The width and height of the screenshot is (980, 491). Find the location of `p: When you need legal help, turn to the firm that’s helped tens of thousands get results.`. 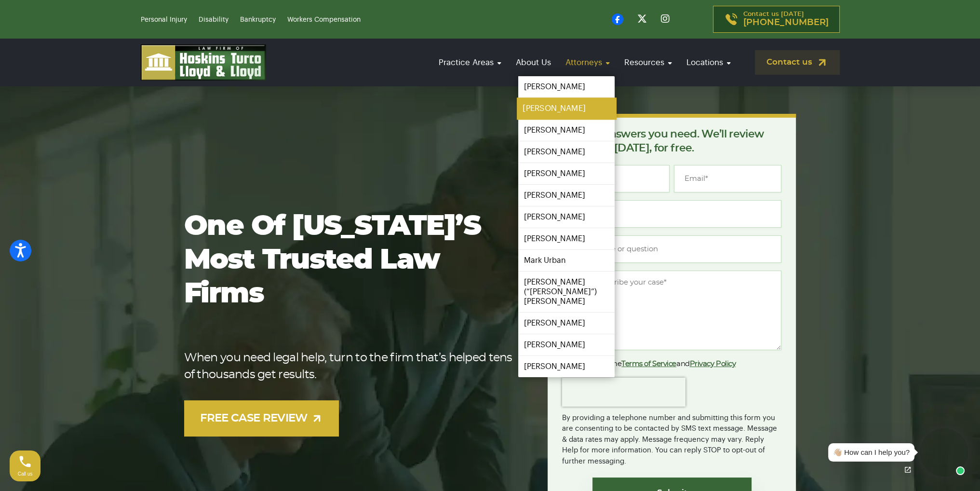

p: When you need legal help, turn to the firm that’s helped tens of thousands get results. is located at coordinates (351, 366).